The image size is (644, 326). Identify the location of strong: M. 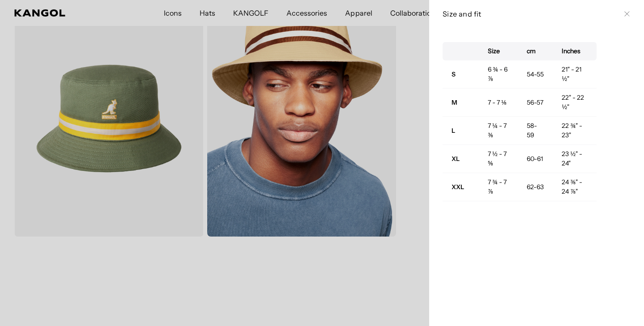
(454, 103).